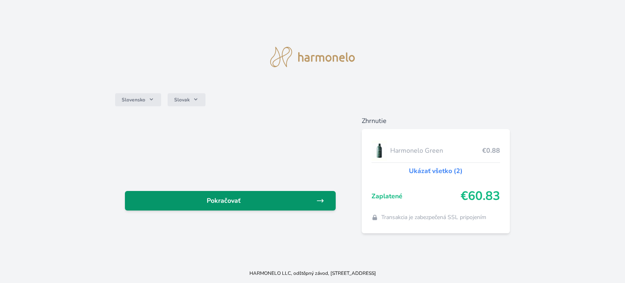 Image resolution: width=625 pixels, height=283 pixels. What do you see at coordinates (436, 121) in the screenshot?
I see `h6: Zhrnutie` at bounding box center [436, 121].